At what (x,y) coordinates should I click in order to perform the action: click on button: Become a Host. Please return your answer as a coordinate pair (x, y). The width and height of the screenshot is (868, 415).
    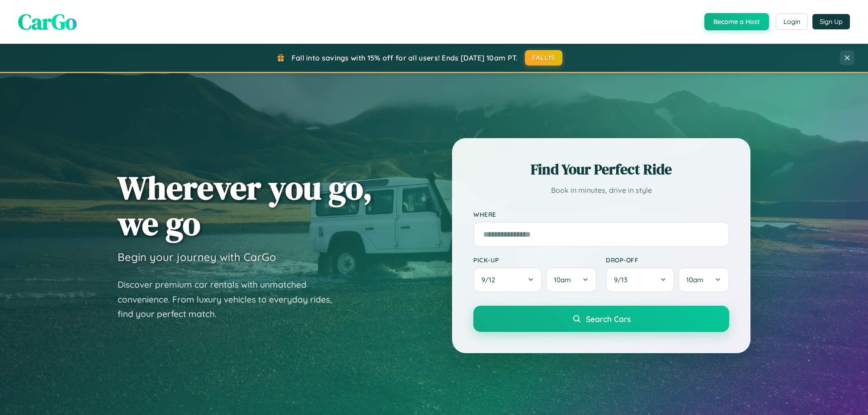
    Looking at the image, I should click on (736, 22).